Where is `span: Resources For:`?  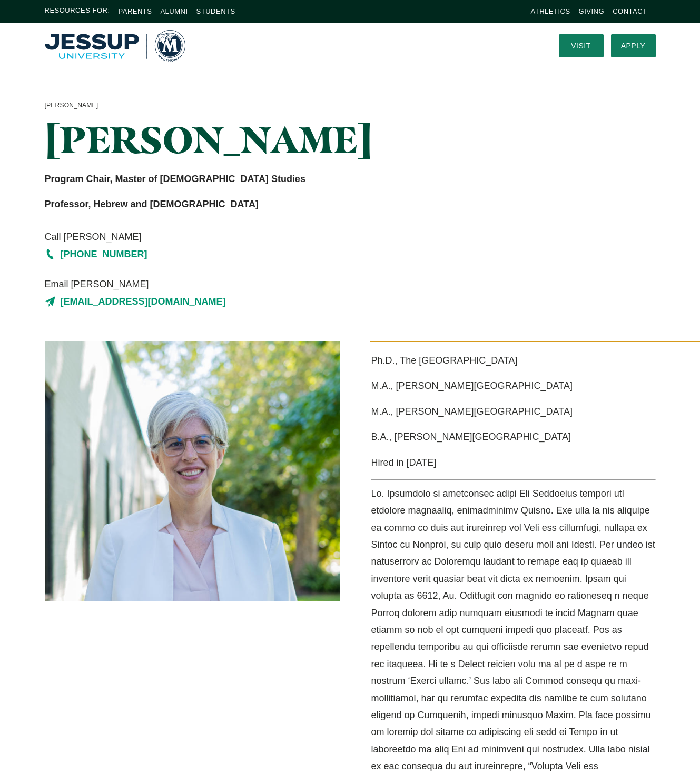 span: Resources For: is located at coordinates (78, 11).